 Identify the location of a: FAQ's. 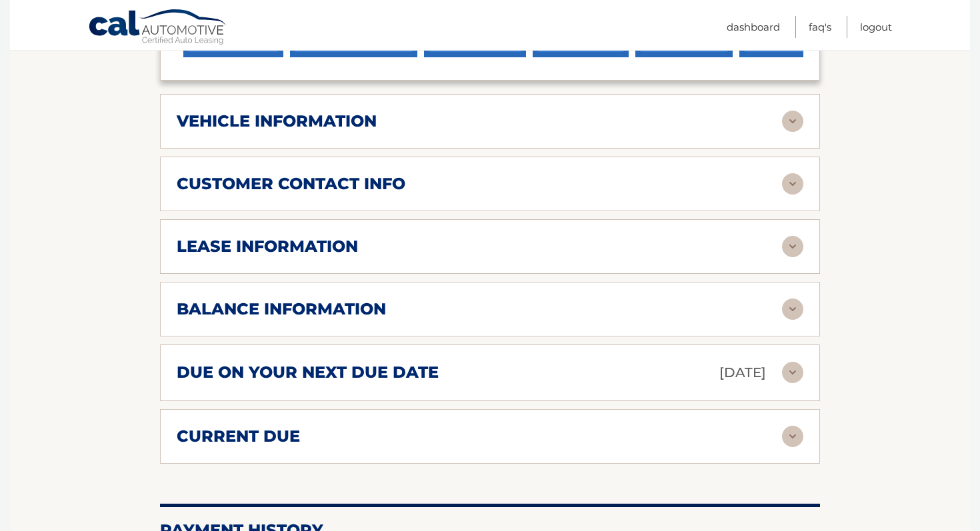
(820, 27).